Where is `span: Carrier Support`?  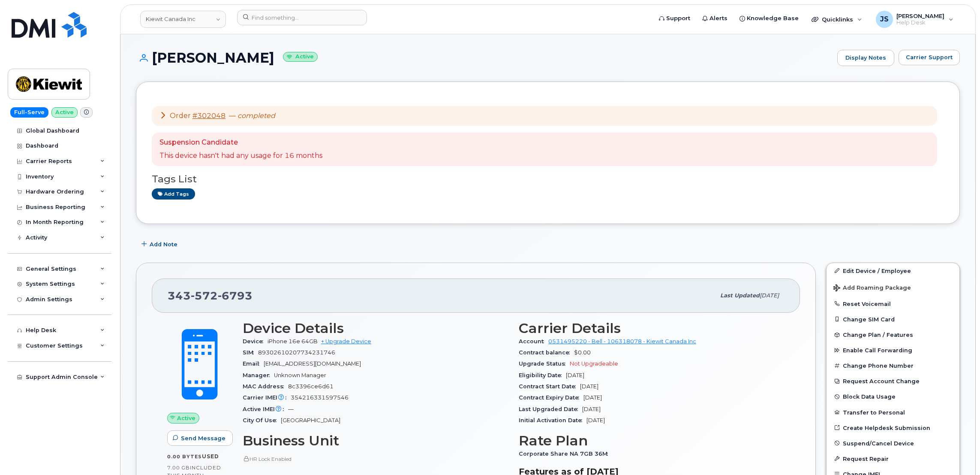
span: Carrier Support is located at coordinates (929, 57).